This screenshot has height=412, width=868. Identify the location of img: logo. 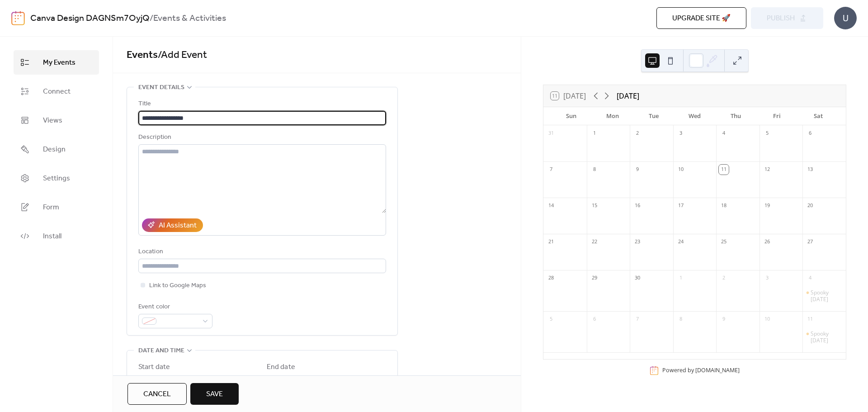
(18, 18).